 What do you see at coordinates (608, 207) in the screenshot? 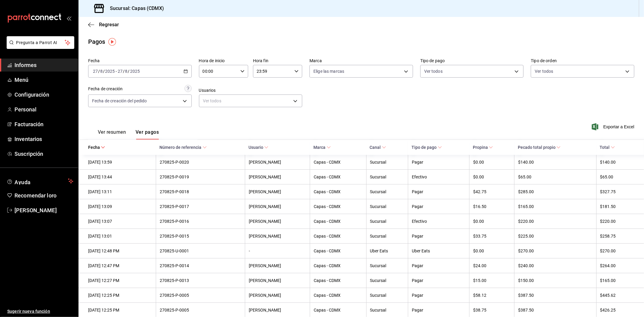
I see `font: $181.50` at bounding box center [608, 207].